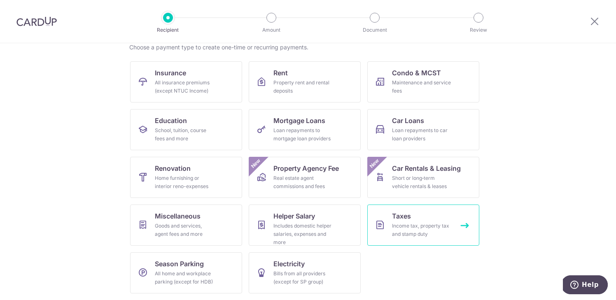 The image size is (616, 300). I want to click on span: Helper Salary, so click(294, 216).